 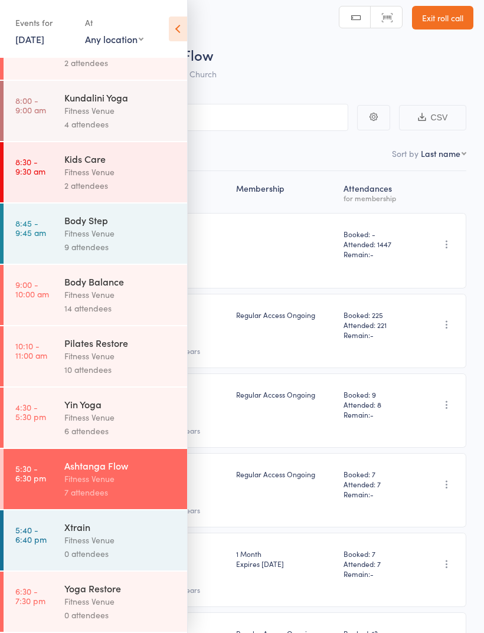 I want to click on div: 14 attendees, so click(x=120, y=308).